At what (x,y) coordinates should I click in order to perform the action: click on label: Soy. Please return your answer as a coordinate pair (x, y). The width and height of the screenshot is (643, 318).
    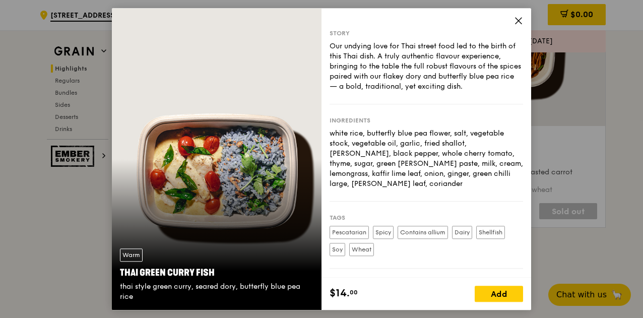
    Looking at the image, I should click on (337, 250).